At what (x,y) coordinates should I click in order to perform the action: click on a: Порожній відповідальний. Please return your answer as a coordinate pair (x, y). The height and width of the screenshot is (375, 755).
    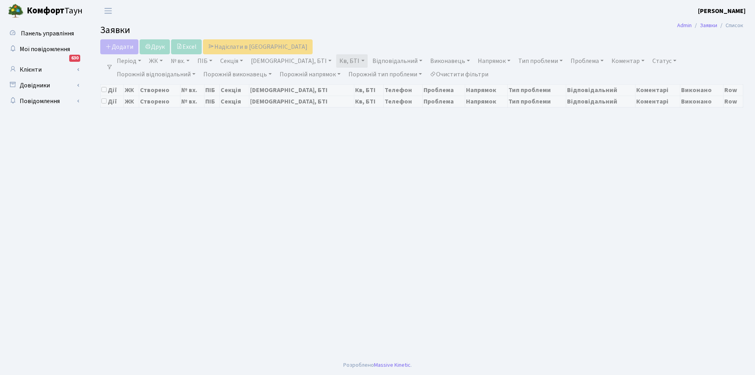
    Looking at the image, I should click on (156, 74).